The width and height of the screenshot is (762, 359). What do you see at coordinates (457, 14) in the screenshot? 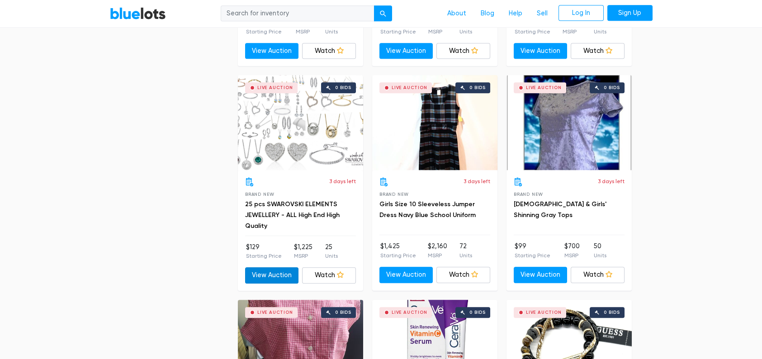
I see `a: About` at bounding box center [457, 14].